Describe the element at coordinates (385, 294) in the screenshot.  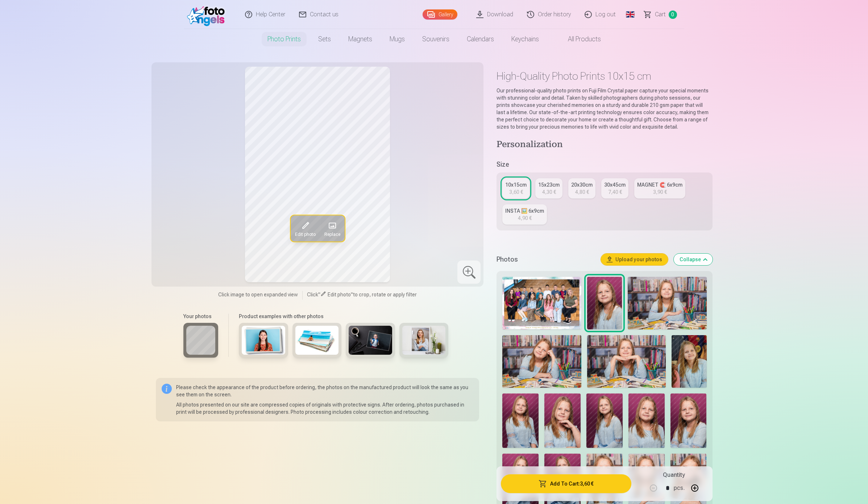
I see `span: to crop, rotate or apply filter` at that location.